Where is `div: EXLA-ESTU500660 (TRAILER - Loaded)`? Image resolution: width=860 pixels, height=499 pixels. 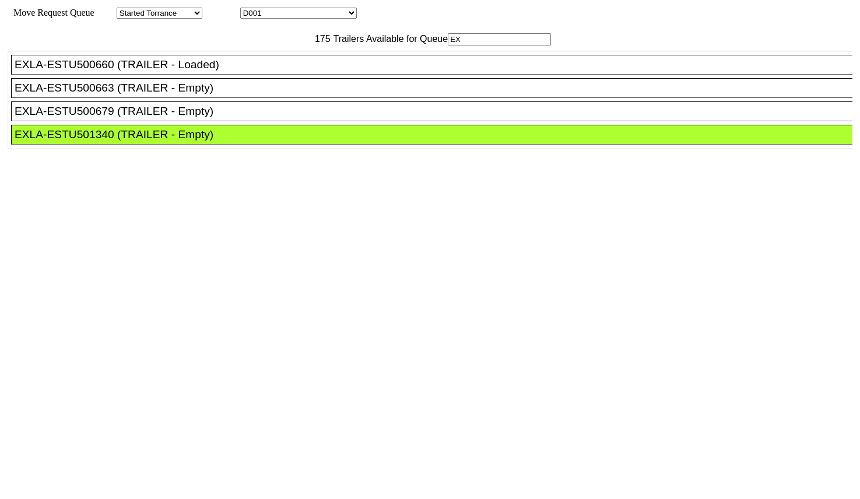
div: EXLA-ESTU500660 (TRAILER - Loaded) is located at coordinates (437, 65).